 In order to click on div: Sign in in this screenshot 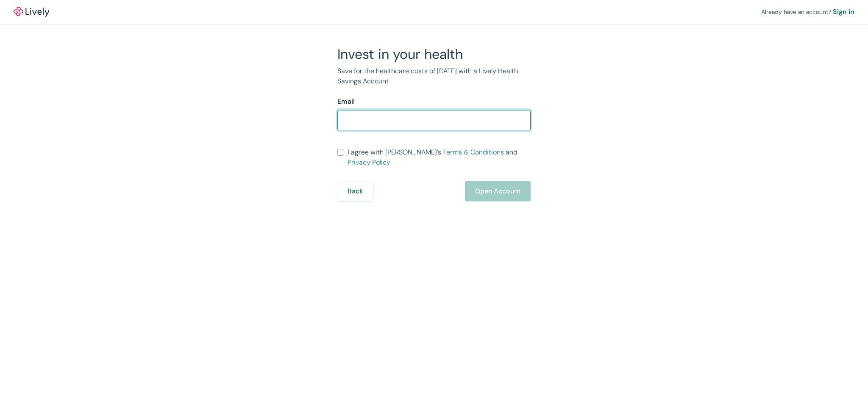, I will do `click(843, 12)`.